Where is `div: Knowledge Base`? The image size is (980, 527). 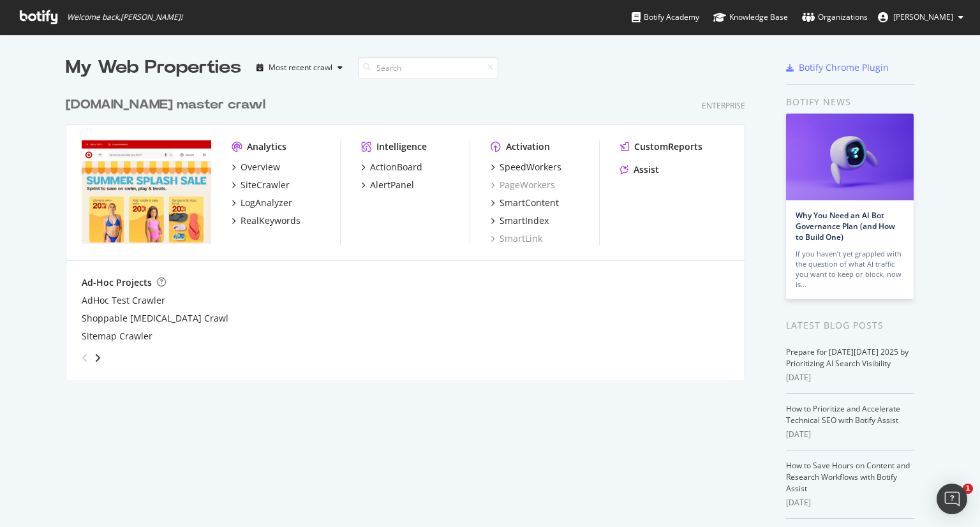
div: Knowledge Base is located at coordinates (750, 17).